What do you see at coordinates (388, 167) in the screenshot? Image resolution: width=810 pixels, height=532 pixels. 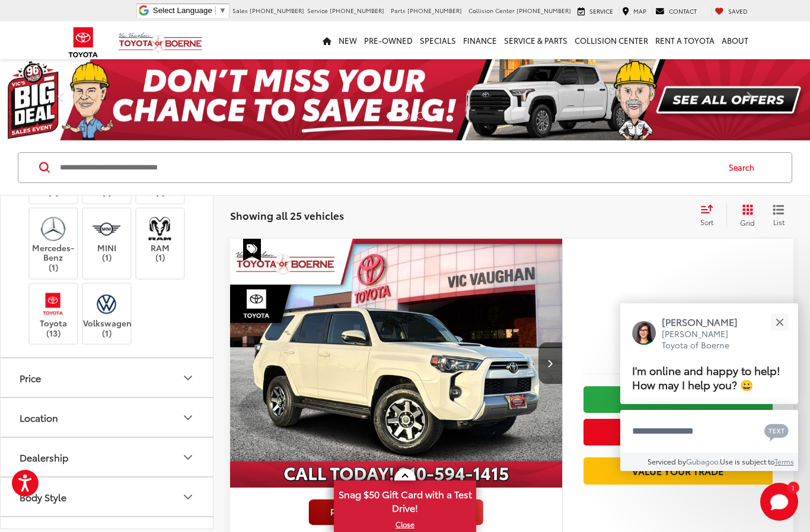 I see `input: Search by Make, Model, or Keyword` at bounding box center [388, 167].